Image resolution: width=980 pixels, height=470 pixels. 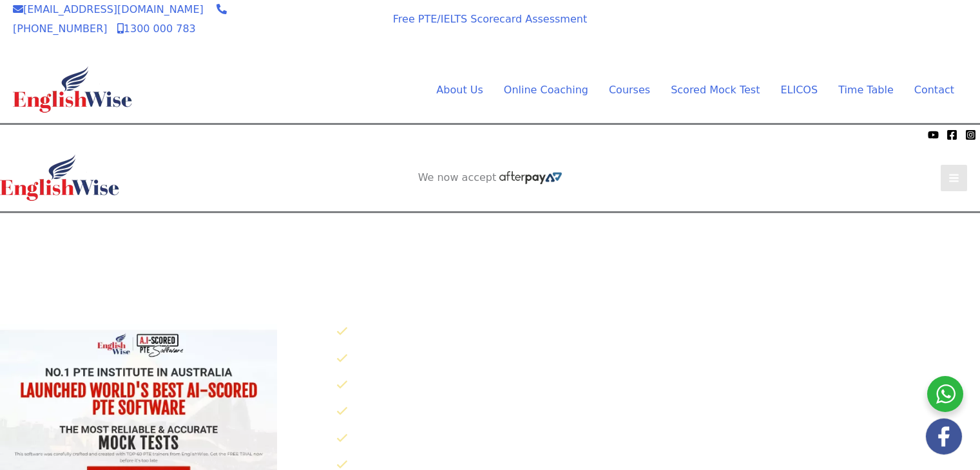 I want to click on img: cropped-ew-logo, so click(x=72, y=89).